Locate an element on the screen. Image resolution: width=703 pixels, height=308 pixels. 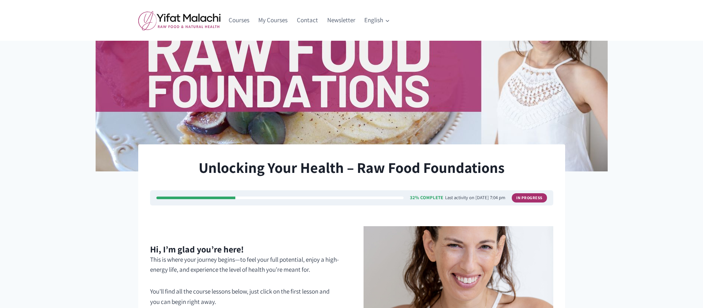
h3: Hi, I’m glad you’re here! is located at coordinates (245, 249).